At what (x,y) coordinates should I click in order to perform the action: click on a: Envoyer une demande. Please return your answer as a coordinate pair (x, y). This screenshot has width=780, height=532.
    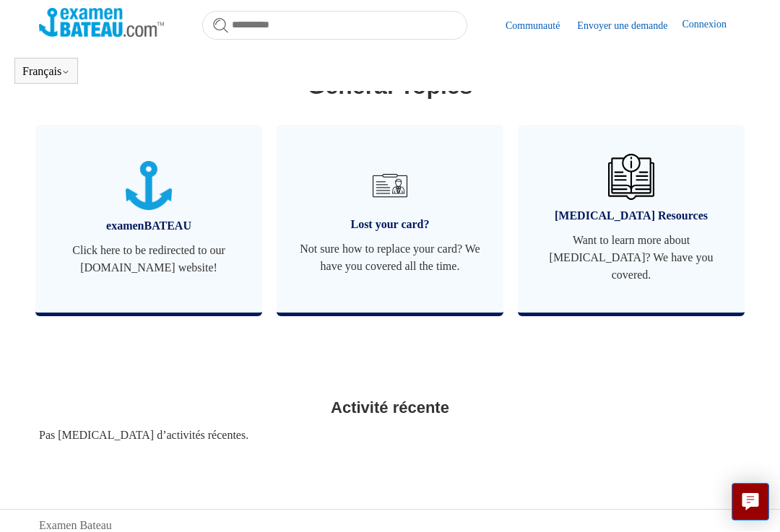
    Looking at the image, I should click on (629, 26).